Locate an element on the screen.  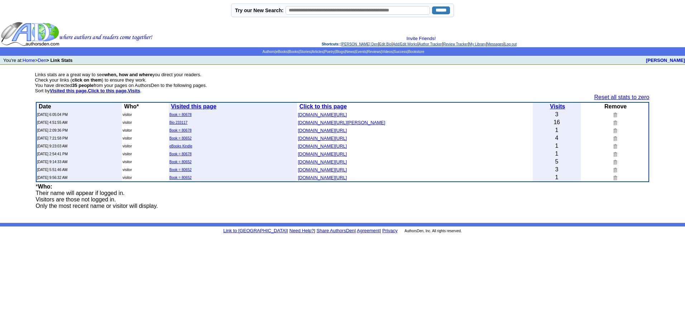
td: 3 is located at coordinates (557, 115).